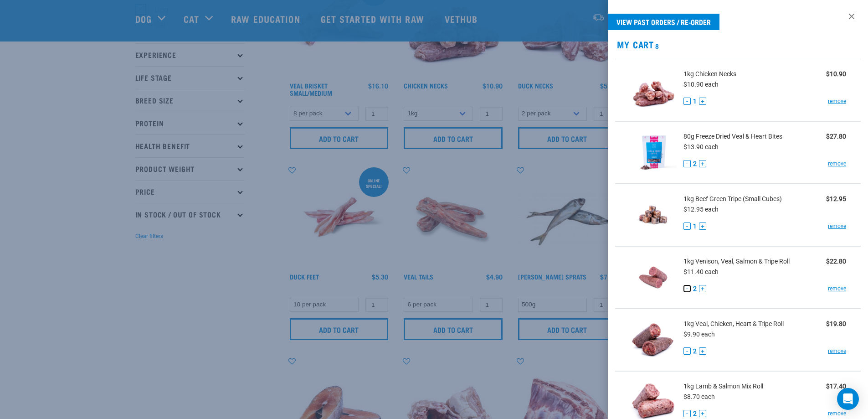  Describe the element at coordinates (699, 334) in the screenshot. I see `span: $9.90 each` at that location.